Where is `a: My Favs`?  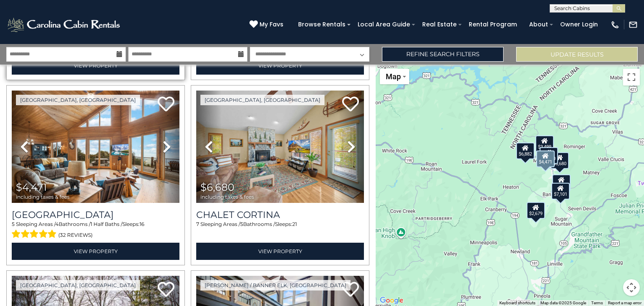 a: My Favs is located at coordinates (267, 25).